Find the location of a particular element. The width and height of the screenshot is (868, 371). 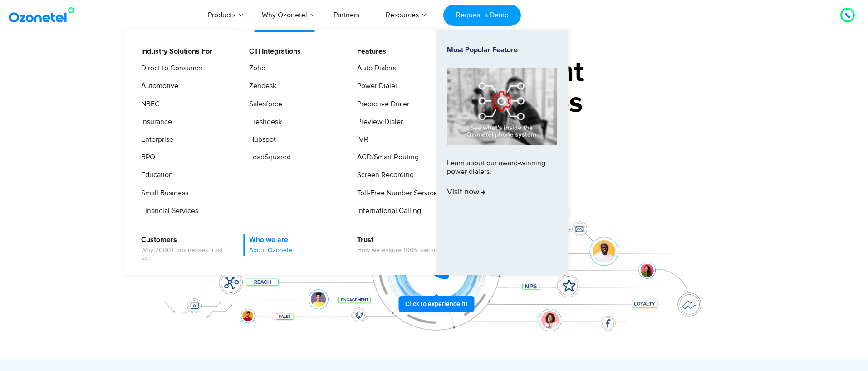

span: How we ensure 100% security is located at coordinates (400, 250).